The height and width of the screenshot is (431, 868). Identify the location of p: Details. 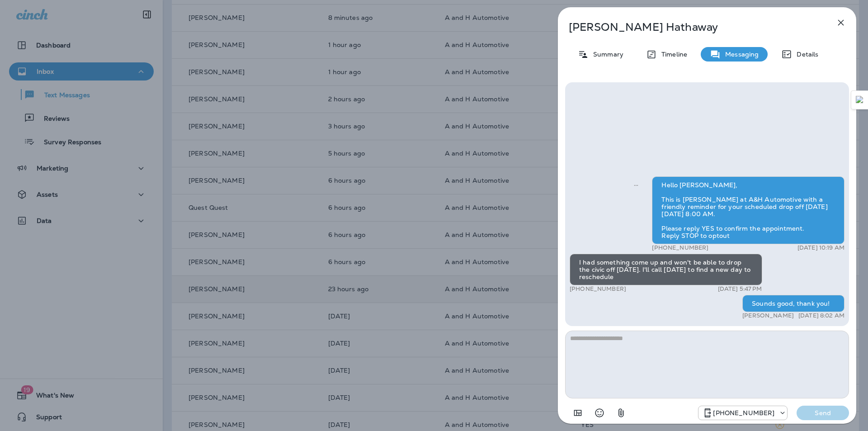
(805, 55).